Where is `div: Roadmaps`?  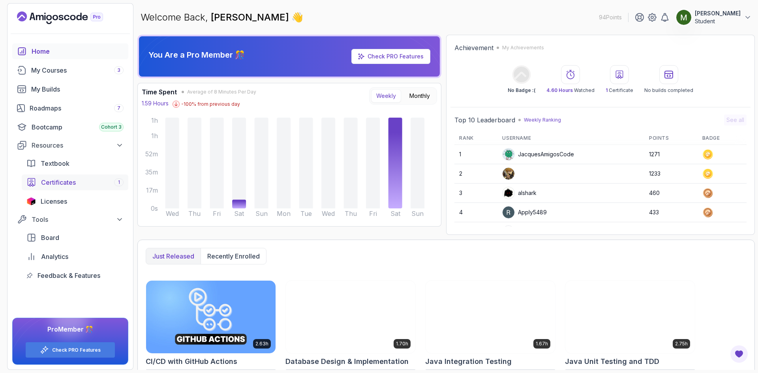 div: Roadmaps is located at coordinates (77, 108).